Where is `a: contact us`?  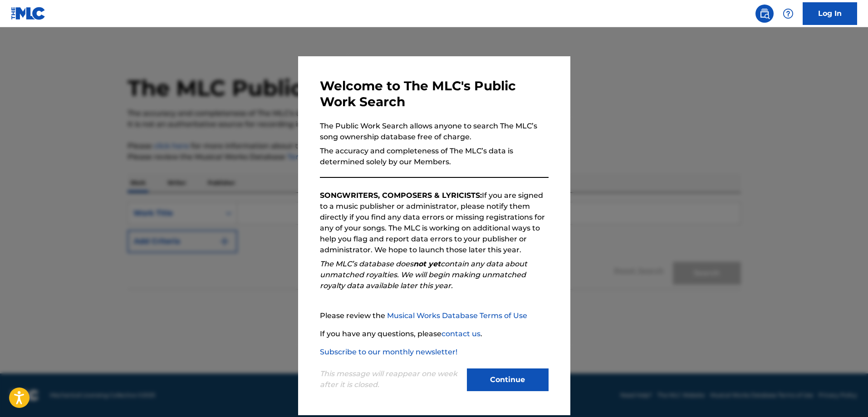
a: contact us is located at coordinates (461, 334).